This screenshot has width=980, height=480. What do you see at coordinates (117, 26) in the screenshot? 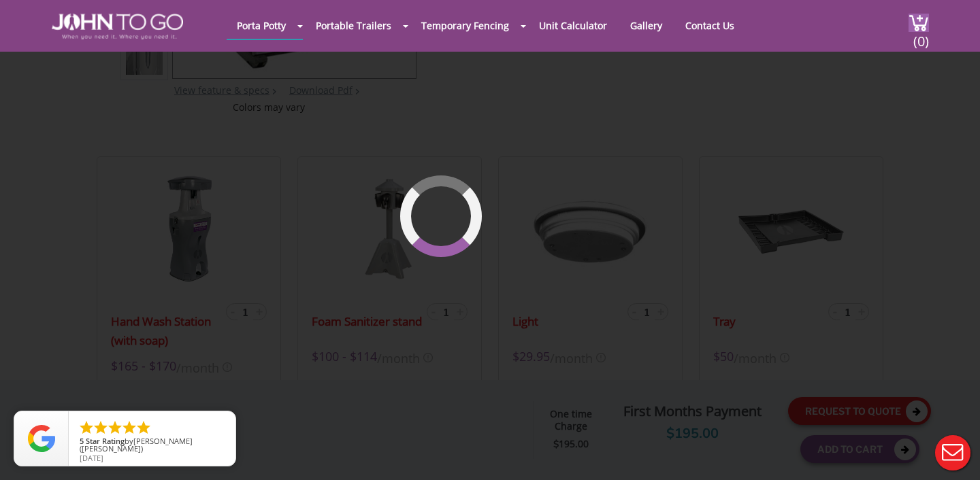
I see `img: JOHN to go` at bounding box center [117, 26].